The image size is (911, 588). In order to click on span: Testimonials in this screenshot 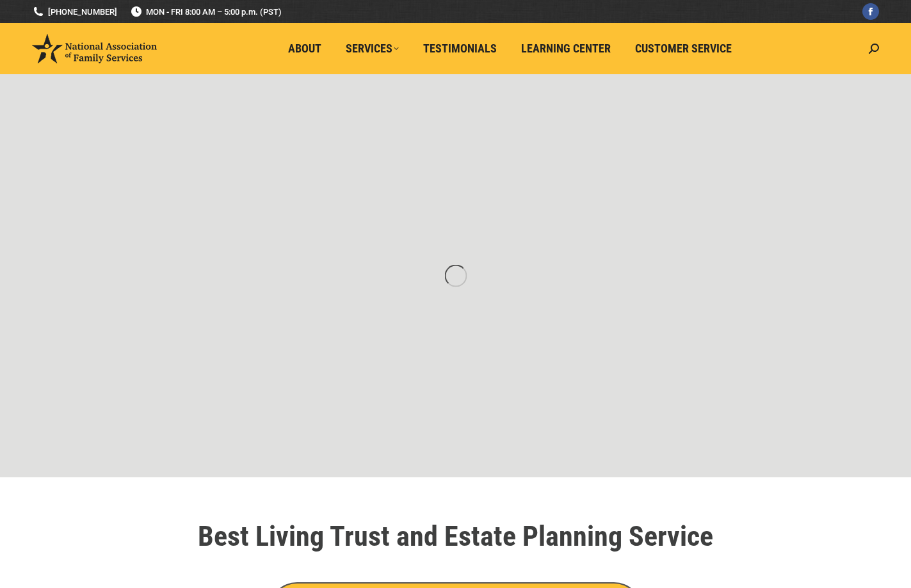, I will do `click(460, 48)`.